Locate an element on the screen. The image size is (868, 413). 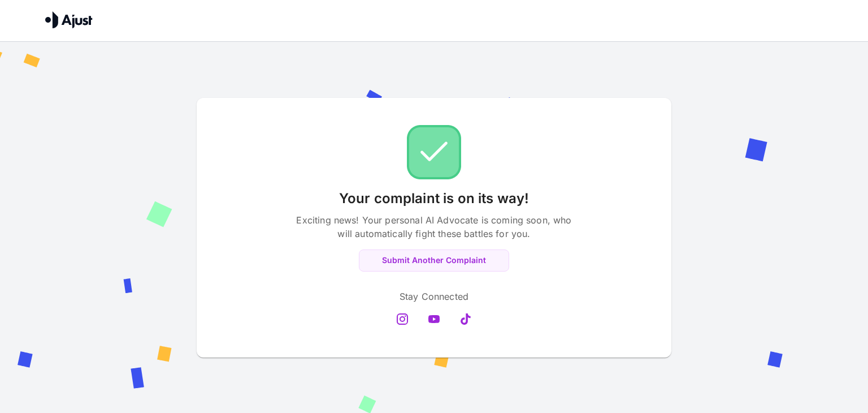
p: Stay Connected is located at coordinates (434, 297).